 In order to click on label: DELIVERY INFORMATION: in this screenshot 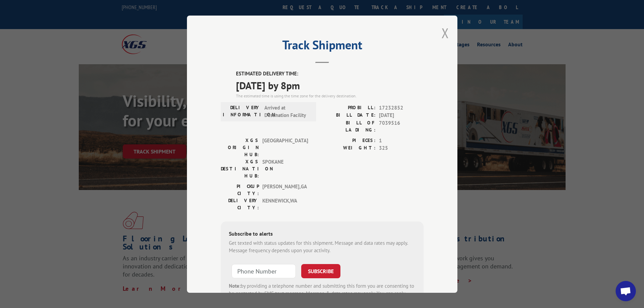, I will do `click(242, 111)`.